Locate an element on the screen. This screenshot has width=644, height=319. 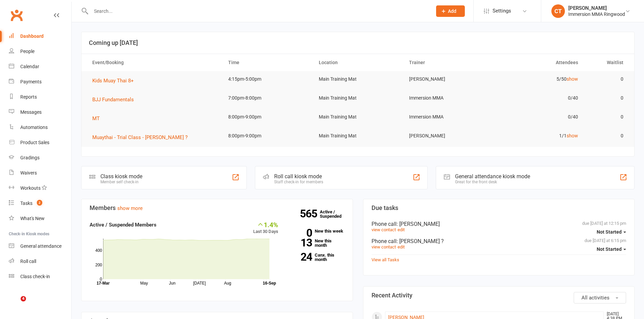
th: Event/Booking is located at coordinates (154, 62).